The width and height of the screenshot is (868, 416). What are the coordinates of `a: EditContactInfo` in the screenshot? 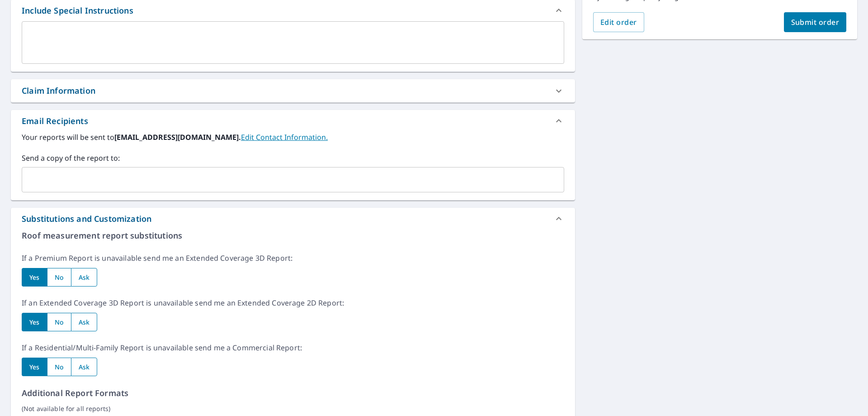 It's located at (284, 137).